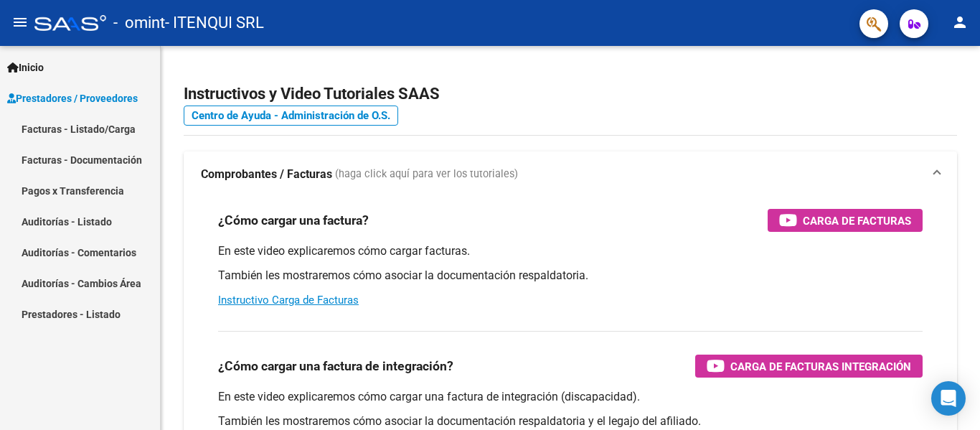 This screenshot has width=980, height=430. I want to click on span: (haga click aquí para ver los tutoriales), so click(426, 174).